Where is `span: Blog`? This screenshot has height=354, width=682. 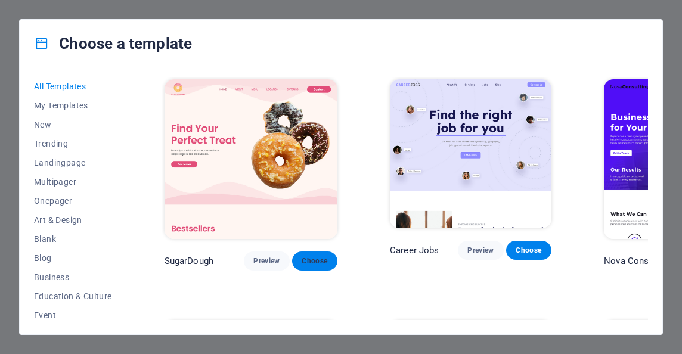 span: Blog is located at coordinates (73, 258).